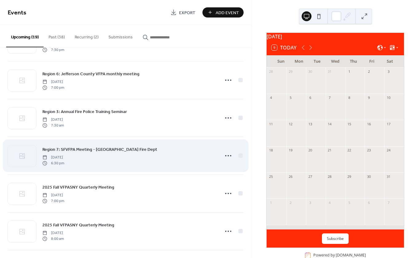 This screenshot has width=419, height=258. Describe the element at coordinates (369, 124) in the screenshot. I see `div: 16` at that location.